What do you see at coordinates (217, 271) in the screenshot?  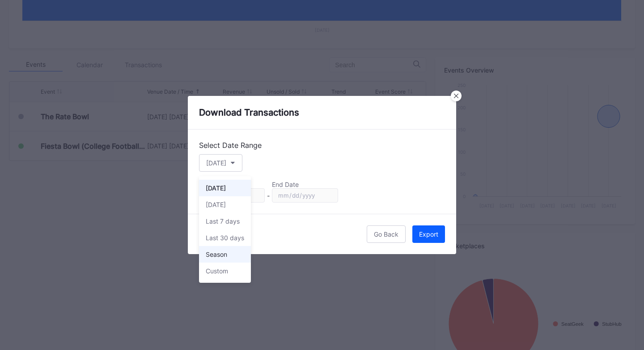 I see `div: Custom` at bounding box center [217, 271].